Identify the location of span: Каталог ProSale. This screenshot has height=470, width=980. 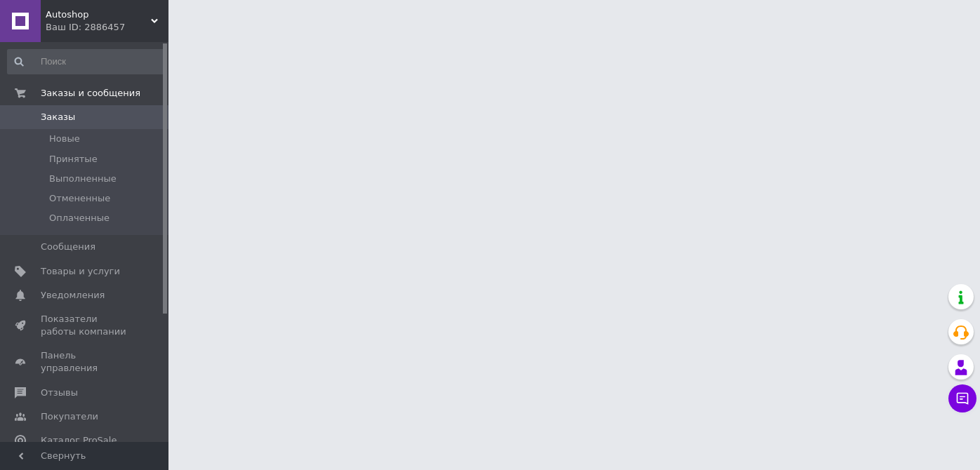
(78, 440).